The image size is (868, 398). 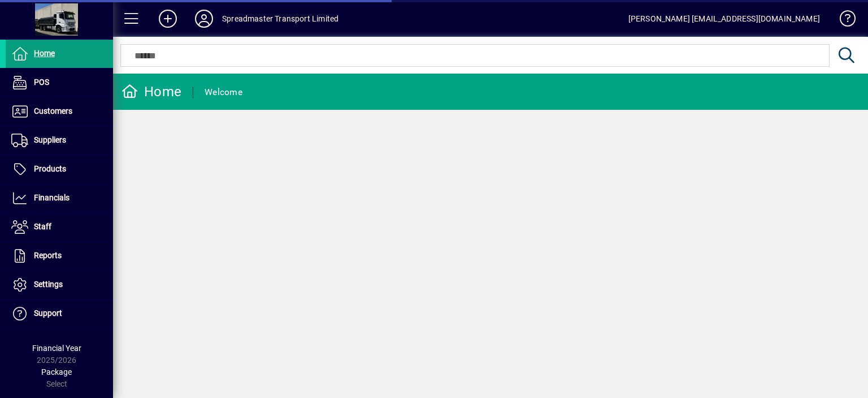 I want to click on div: Spreadmaster Transport Limited, so click(x=281, y=18).